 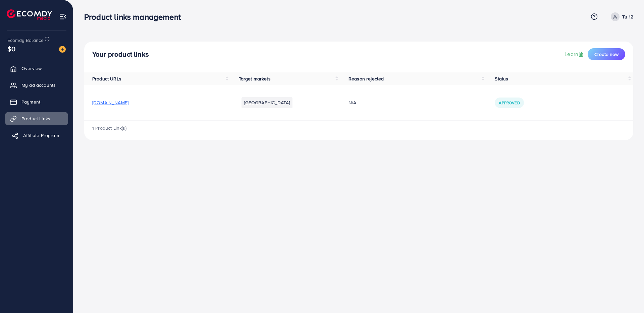 I want to click on img: menu, so click(x=63, y=17).